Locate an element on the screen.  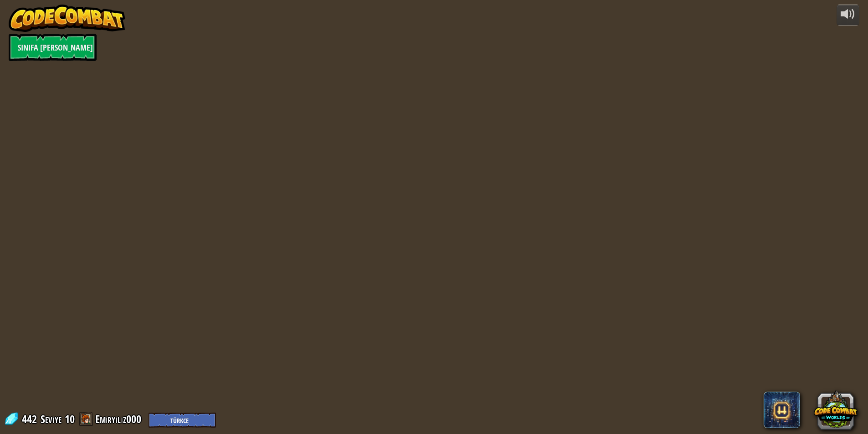
a: Emiryiliz000 is located at coordinates (120, 419).